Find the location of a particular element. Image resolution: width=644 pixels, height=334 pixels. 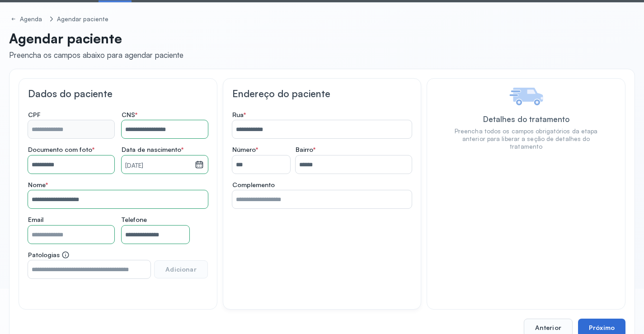

div: Agendar paciente is located at coordinates (83, 19).